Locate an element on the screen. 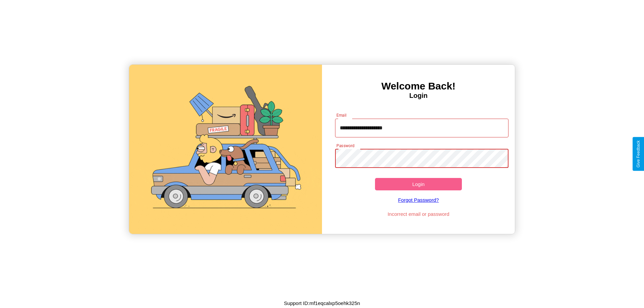  label: Email is located at coordinates (341, 115).